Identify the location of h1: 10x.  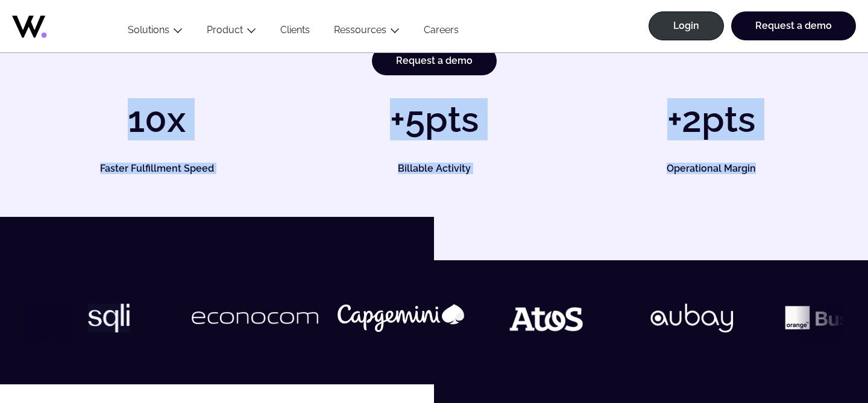
(157, 119).